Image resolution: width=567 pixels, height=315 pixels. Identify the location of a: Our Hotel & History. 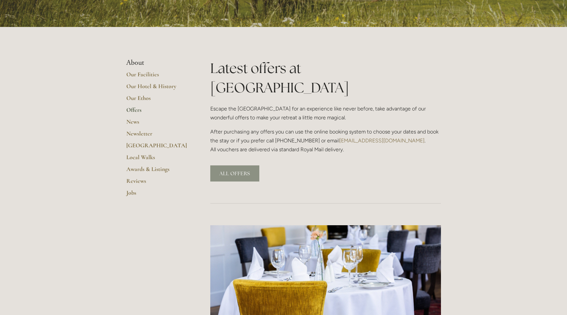
(158, 89).